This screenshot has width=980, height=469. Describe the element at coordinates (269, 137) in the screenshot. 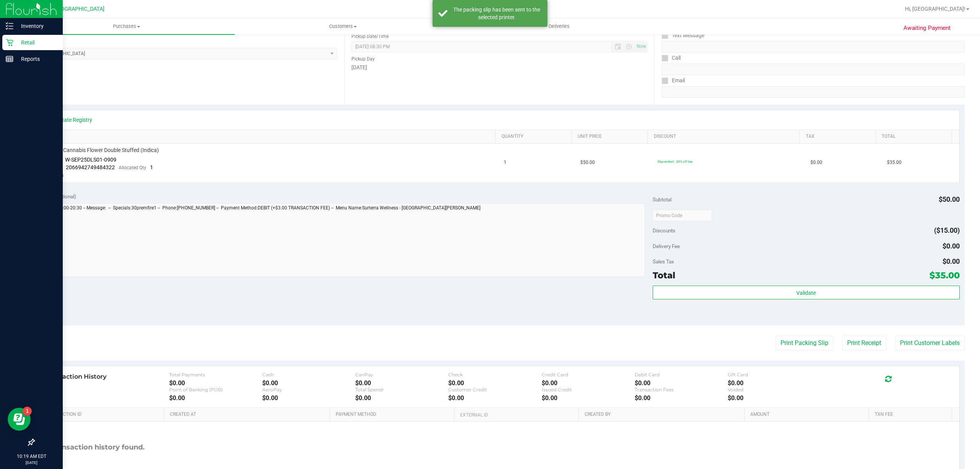

I see `a: SKU` at that location.